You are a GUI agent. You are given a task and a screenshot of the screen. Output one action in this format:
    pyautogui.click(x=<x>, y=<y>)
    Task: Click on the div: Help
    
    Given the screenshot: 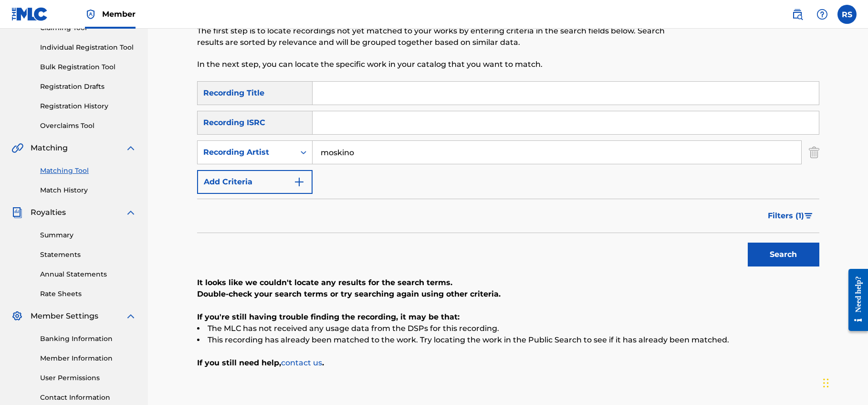 What is the action you would take?
    pyautogui.click(x=822, y=14)
    